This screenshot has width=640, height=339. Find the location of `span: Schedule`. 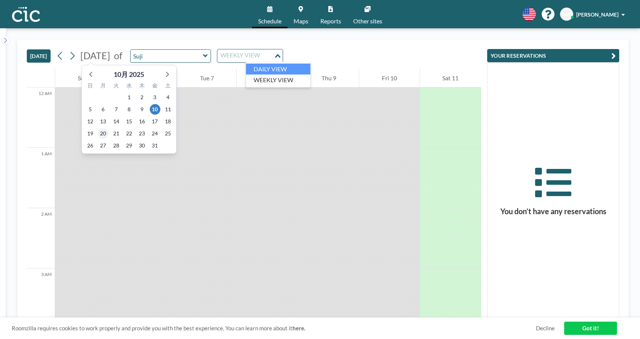

span: Schedule is located at coordinates (270, 21).